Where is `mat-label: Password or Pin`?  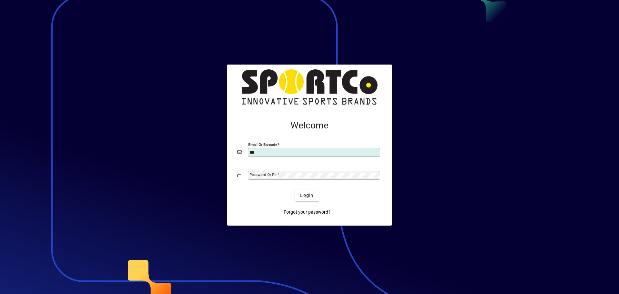 mat-label: Password or Pin is located at coordinates (263, 174).